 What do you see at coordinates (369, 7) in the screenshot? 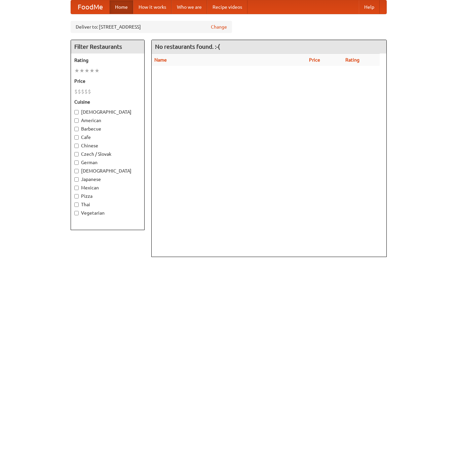
I see `a: Help` at bounding box center [369, 7].